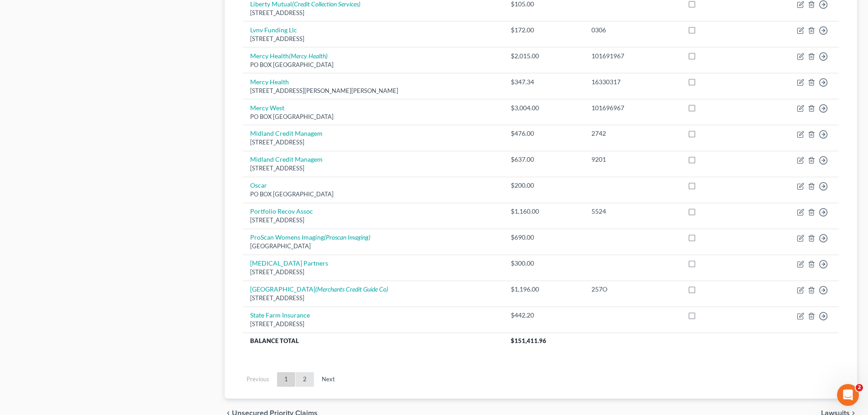  Describe the element at coordinates (632, 159) in the screenshot. I see `div: 9201` at that location.